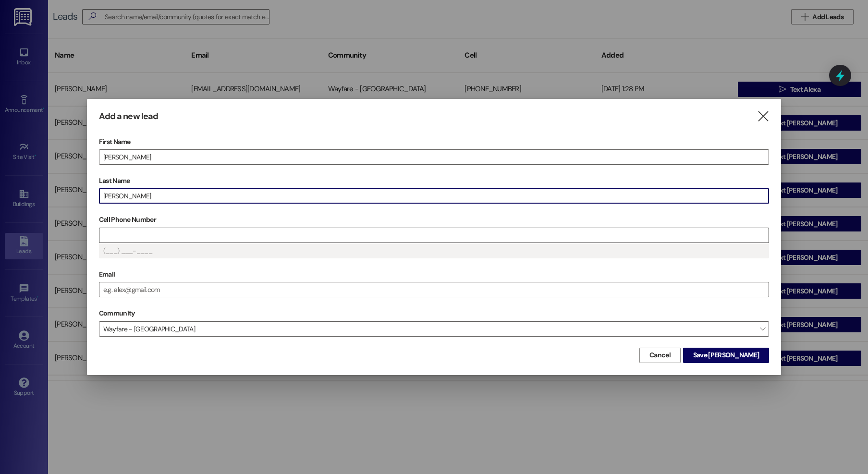  What do you see at coordinates (117, 313) in the screenshot?
I see `label: Community` at bounding box center [117, 313].